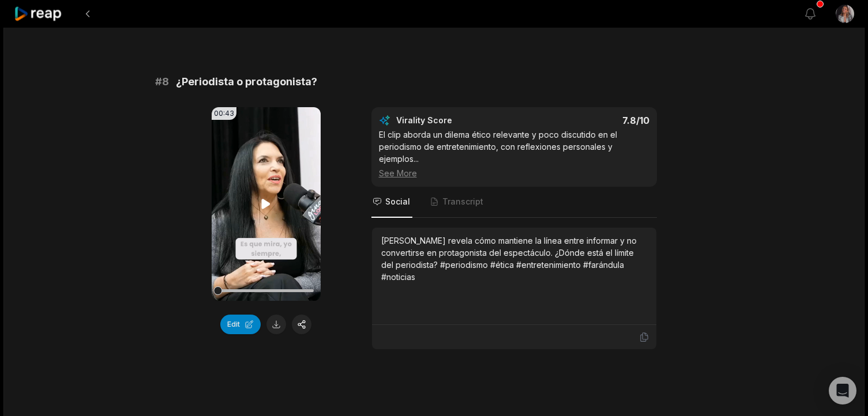 This screenshot has width=868, height=416. What do you see at coordinates (587, 120) in the screenshot?
I see `div: 7.8 /10` at bounding box center [587, 120].